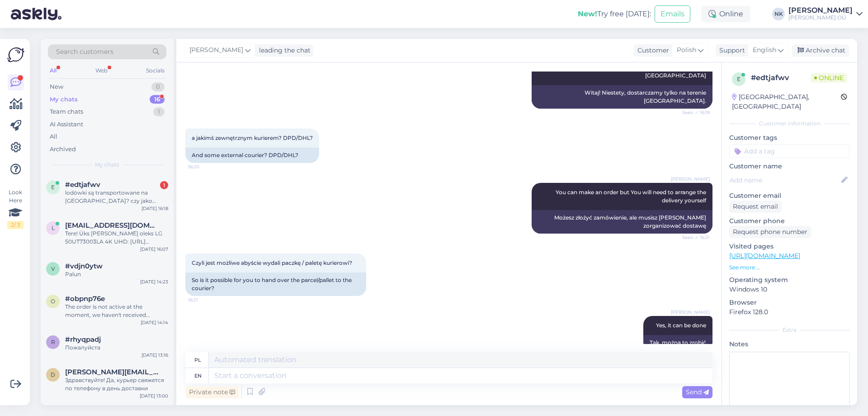  What do you see at coordinates (107, 165) in the screenshot?
I see `span: My chats` at bounding box center [107, 165].